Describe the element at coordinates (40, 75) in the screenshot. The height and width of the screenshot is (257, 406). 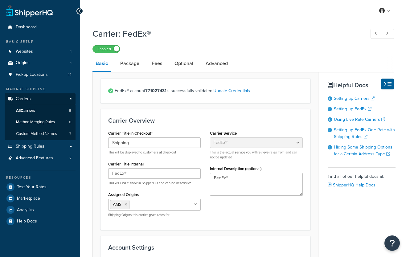
I see `a: Pickup Locations14` at that location.